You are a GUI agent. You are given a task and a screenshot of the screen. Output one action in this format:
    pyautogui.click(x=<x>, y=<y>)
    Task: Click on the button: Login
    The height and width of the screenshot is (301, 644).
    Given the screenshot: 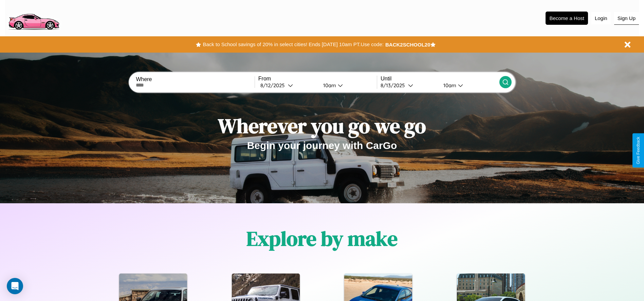 What is the action you would take?
    pyautogui.click(x=601, y=18)
    